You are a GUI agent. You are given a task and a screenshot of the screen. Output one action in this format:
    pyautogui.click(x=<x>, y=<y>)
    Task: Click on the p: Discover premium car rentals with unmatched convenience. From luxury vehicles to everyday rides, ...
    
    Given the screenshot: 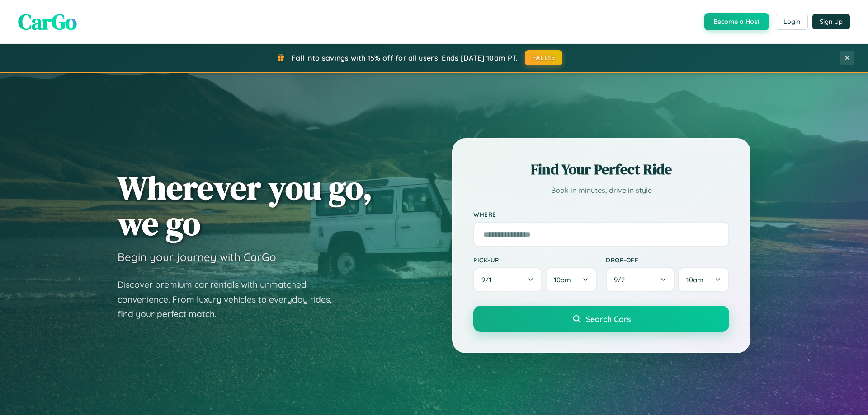 What is the action you would take?
    pyautogui.click(x=230, y=299)
    